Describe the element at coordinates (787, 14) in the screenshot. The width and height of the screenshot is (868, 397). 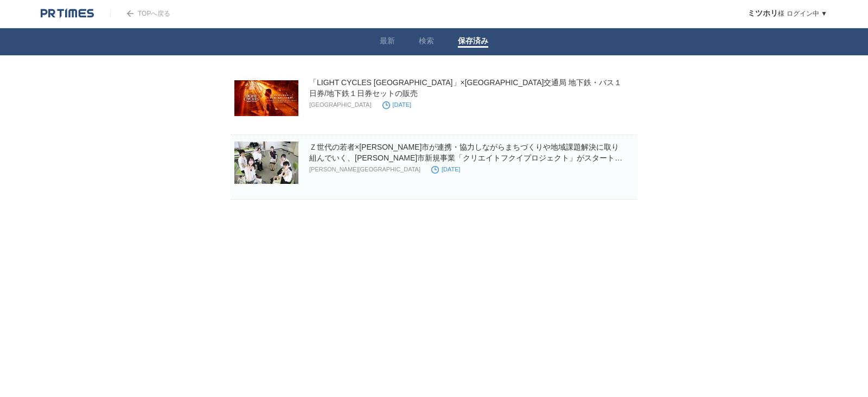
I see `a: ミツホリ様 ログイン中 ▼` at that location.